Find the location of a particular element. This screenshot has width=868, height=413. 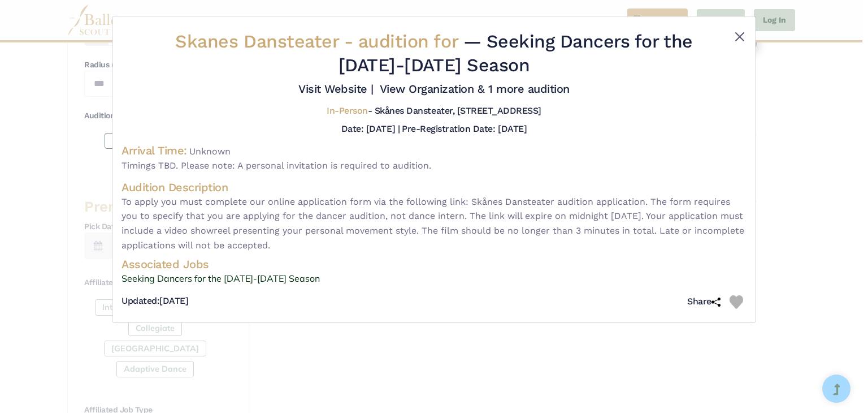

span: To apply you must complete our online application form via the following link: Skånes Dansteater ... is located at coordinates (434, 223).